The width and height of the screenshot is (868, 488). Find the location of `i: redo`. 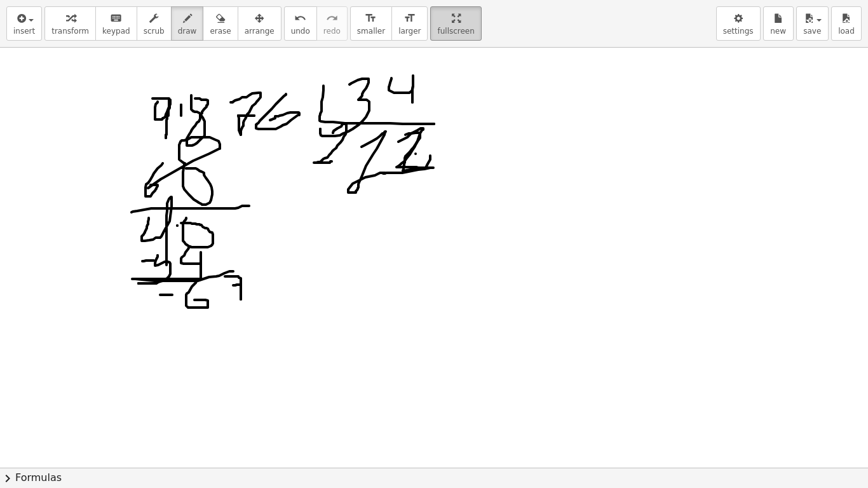

i: redo is located at coordinates (332, 18).